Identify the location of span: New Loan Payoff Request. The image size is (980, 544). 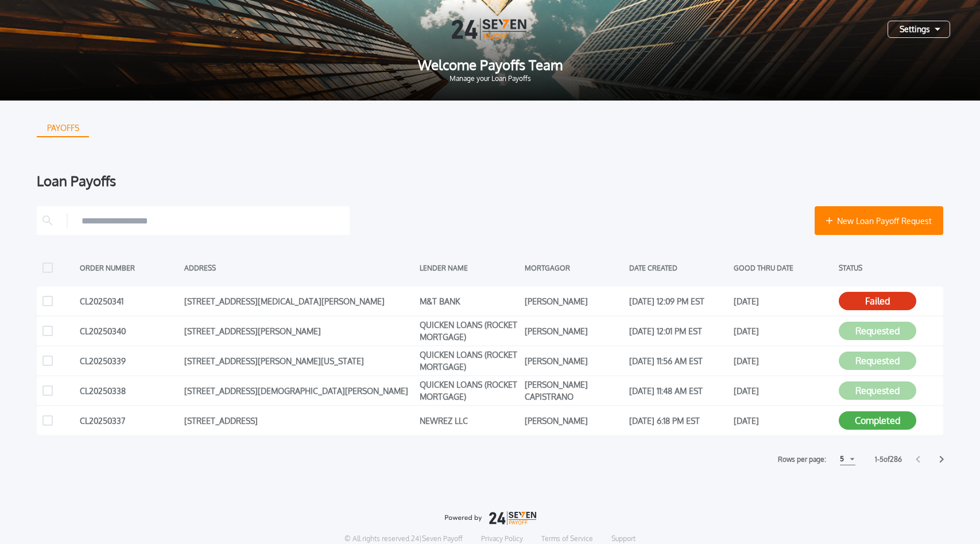
(884, 220).